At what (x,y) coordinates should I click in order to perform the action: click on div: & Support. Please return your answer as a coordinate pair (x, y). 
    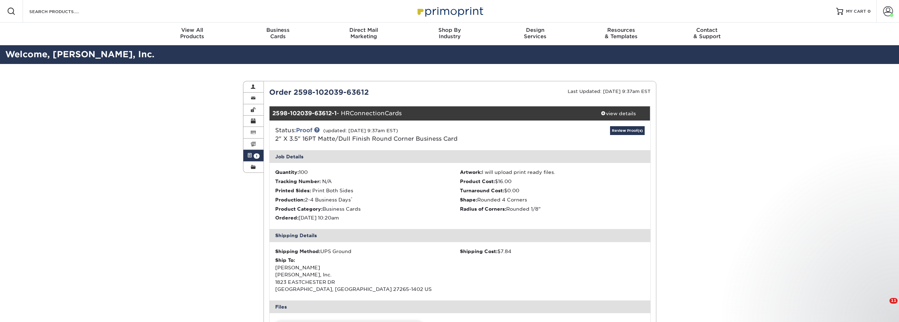
    Looking at the image, I should click on (707, 33).